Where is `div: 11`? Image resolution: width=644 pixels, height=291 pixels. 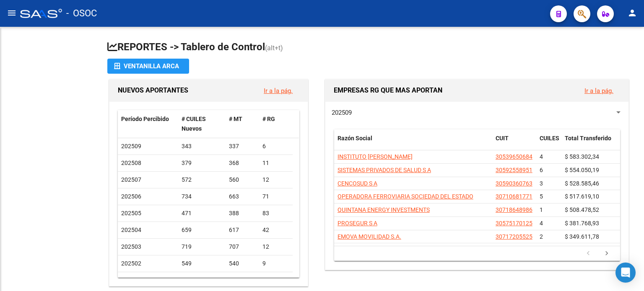 div: 11 is located at coordinates (276, 163).